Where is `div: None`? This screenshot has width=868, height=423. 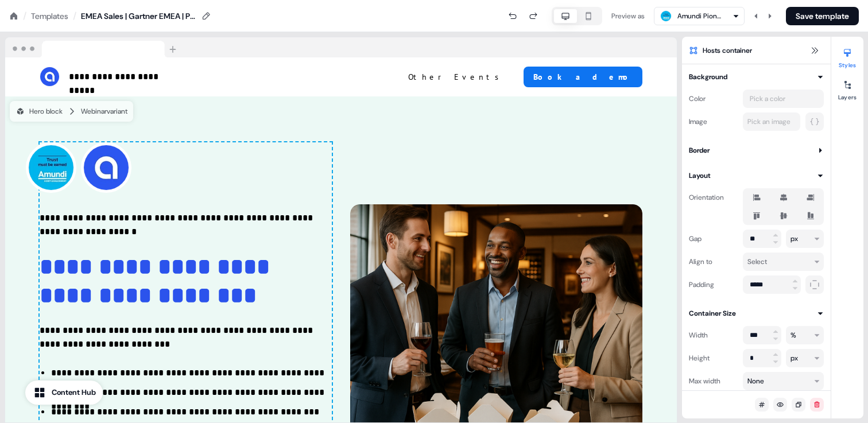 div: None is located at coordinates (756, 381).